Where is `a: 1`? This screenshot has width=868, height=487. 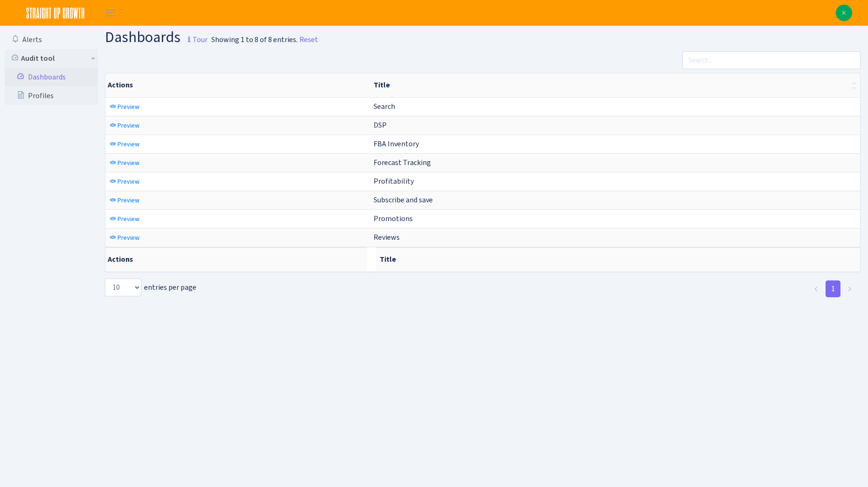 a: 1 is located at coordinates (833, 288).